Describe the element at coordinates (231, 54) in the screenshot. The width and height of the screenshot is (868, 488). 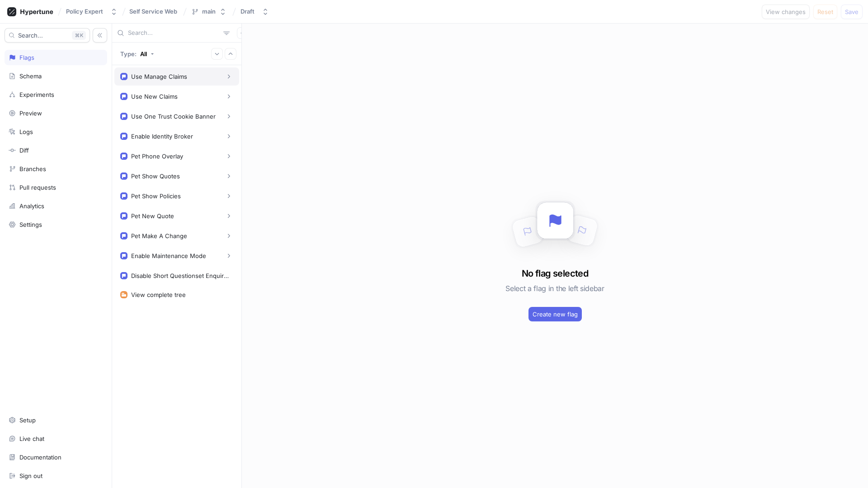
I see `button: Collapse all` at that location.